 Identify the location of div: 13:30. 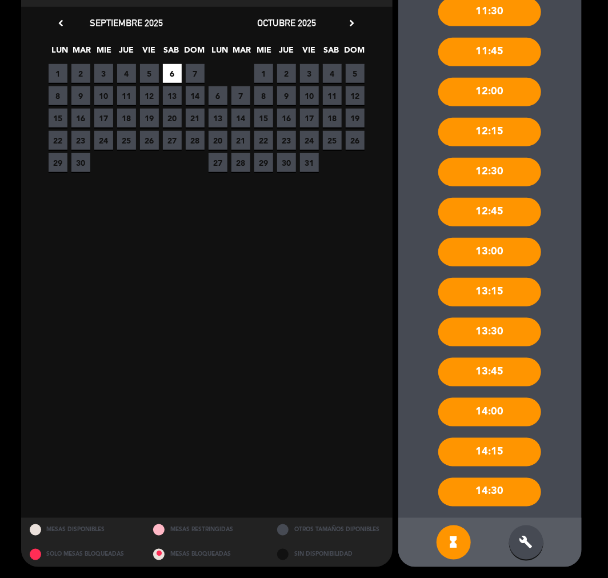
(490, 332).